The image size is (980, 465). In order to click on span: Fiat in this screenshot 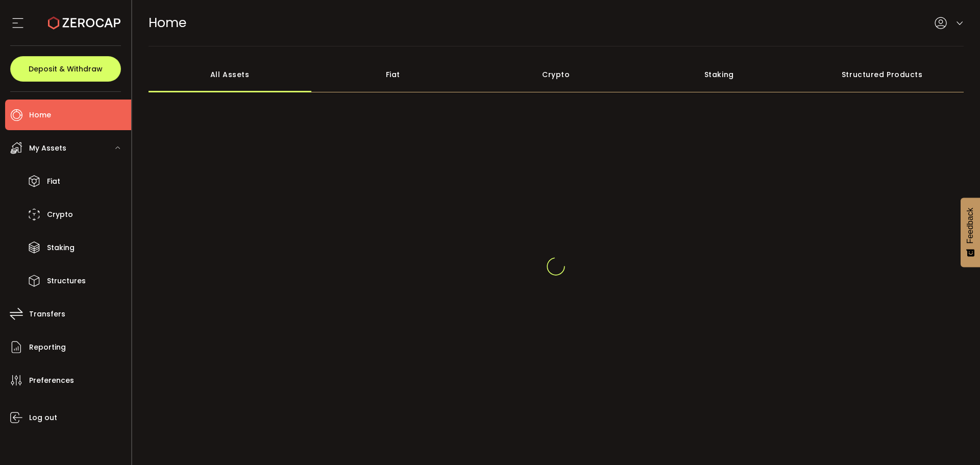, I will do `click(54, 181)`.